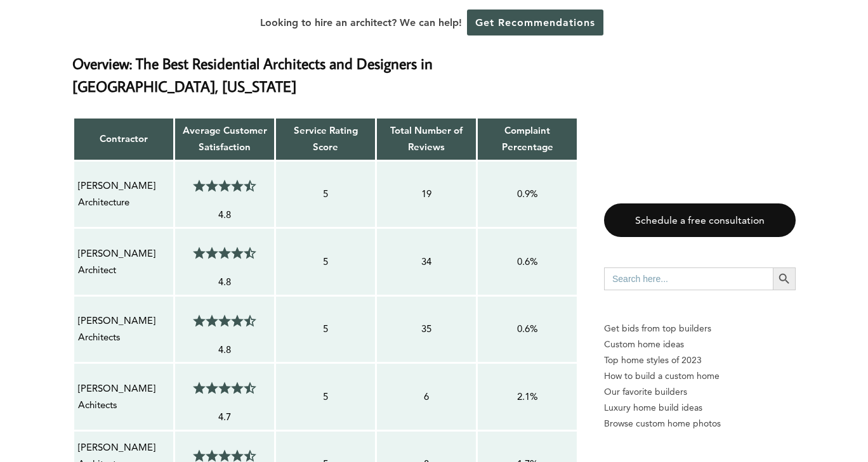  What do you see at coordinates (527, 194) in the screenshot?
I see `p: 0.9%` at bounding box center [527, 194].